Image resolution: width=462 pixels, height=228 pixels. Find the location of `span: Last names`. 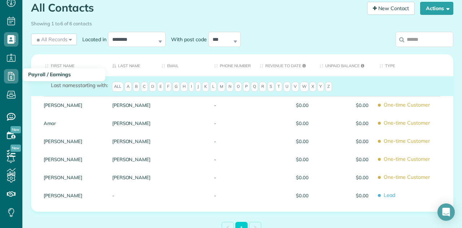

span: Last names is located at coordinates (64, 85).